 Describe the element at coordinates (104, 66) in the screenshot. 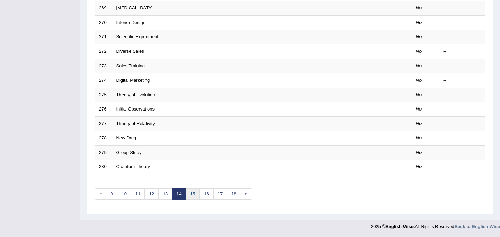

I see `td: 273` at that location.